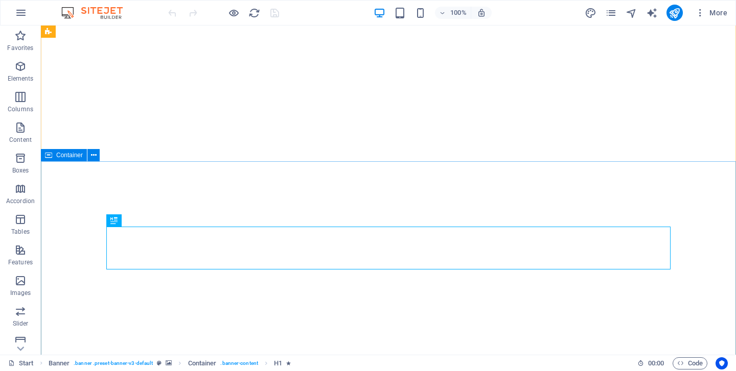 The width and height of the screenshot is (736, 371). What do you see at coordinates (170, 364) in the screenshot?
I see `nav: breadcrumb` at bounding box center [170, 364].